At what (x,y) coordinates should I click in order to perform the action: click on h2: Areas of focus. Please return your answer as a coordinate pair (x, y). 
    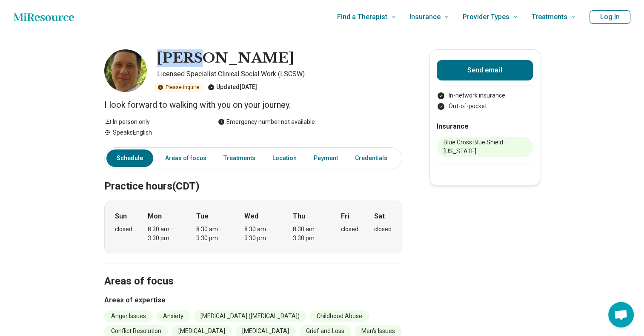
    Looking at the image, I should click on (253, 271).